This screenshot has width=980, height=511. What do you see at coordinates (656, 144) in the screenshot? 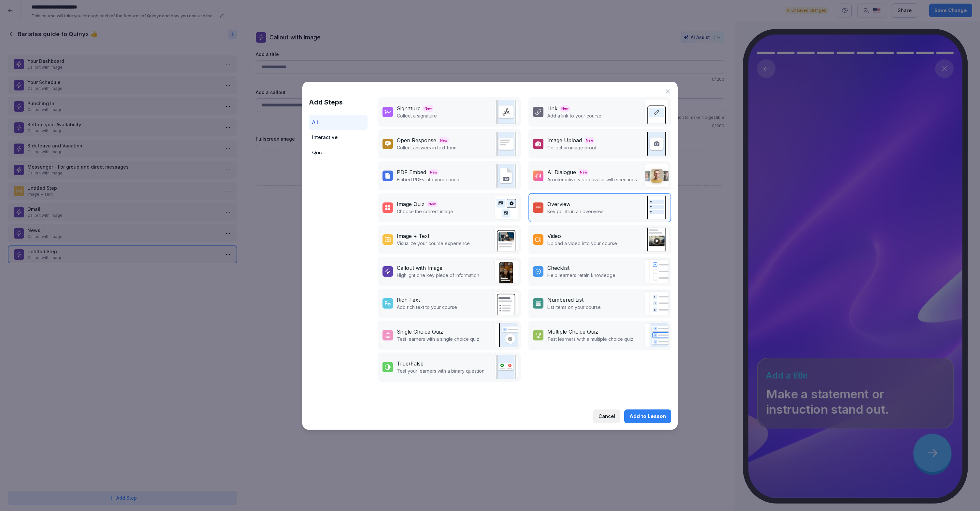
I see `img: image_upload.svg` at bounding box center [656, 144].